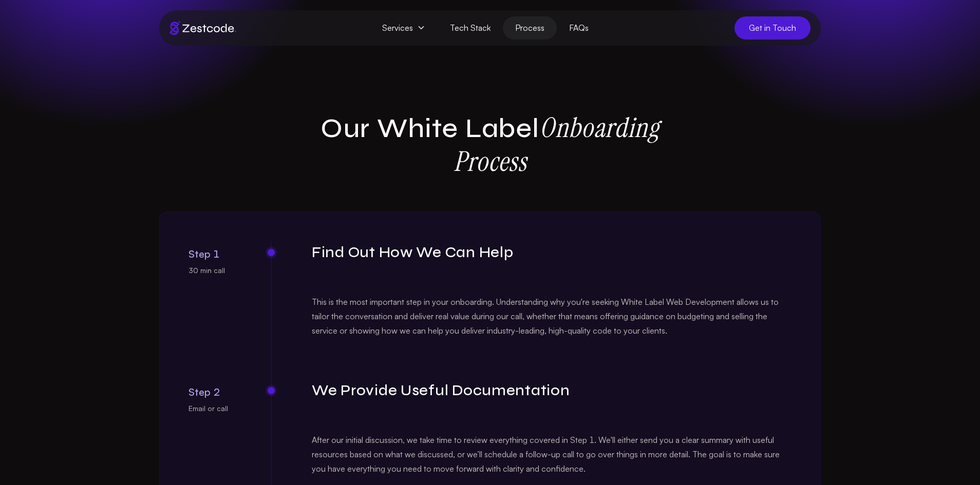 The width and height of the screenshot is (980, 485). What do you see at coordinates (213, 393) in the screenshot?
I see `p: Step 2` at bounding box center [213, 393].